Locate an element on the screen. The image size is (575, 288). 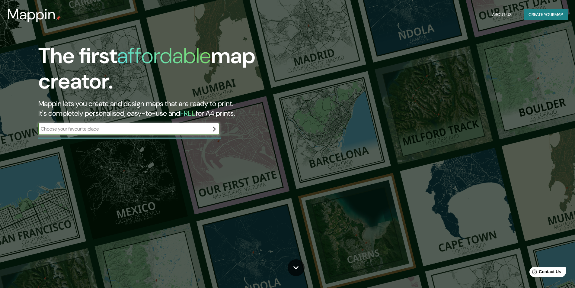
h1: The first map creator. is located at coordinates (182, 71).